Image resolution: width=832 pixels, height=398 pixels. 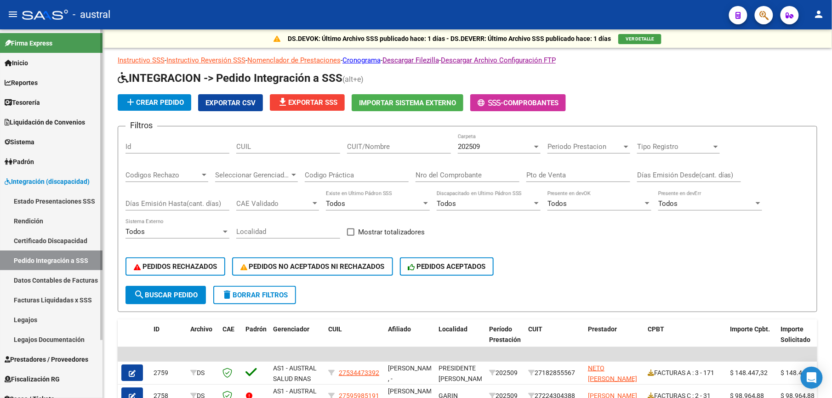 What do you see at coordinates (410, 340) in the screenshot?
I see `datatable-header-cell: Afiliado` at bounding box center [410, 340].